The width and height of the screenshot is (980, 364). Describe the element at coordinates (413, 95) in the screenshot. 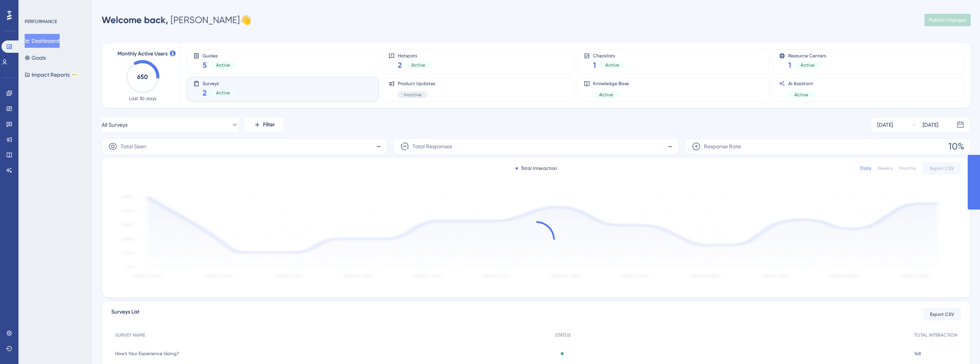

I see `span: Inactive` at that location.